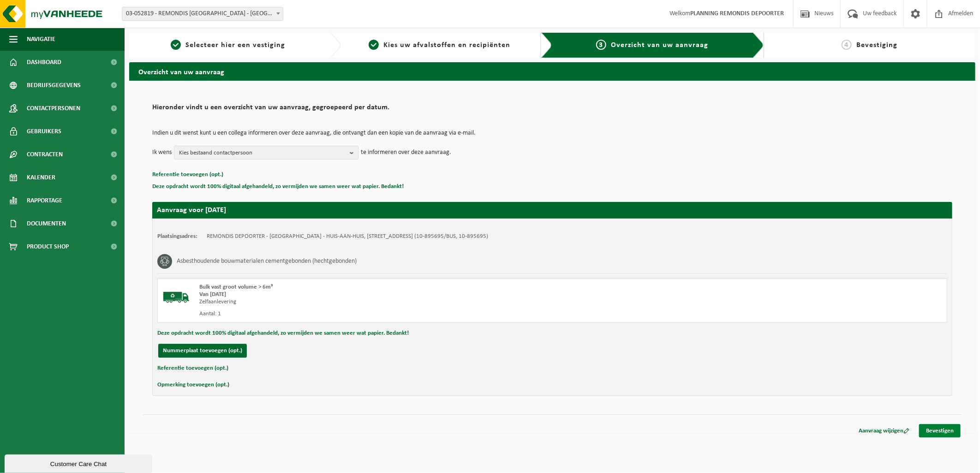  I want to click on span: Kies bestaand contactpersoon, so click(263, 153).